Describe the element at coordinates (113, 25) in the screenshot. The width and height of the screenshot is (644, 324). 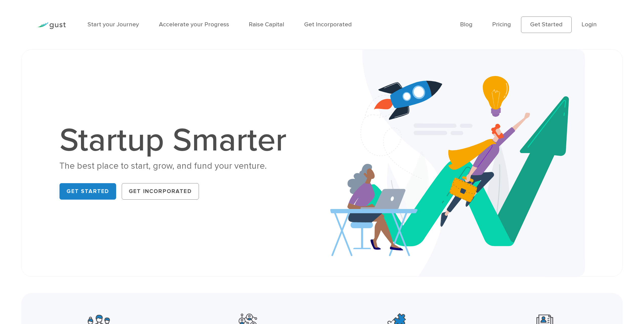
I see `a: Start your Journey` at that location.